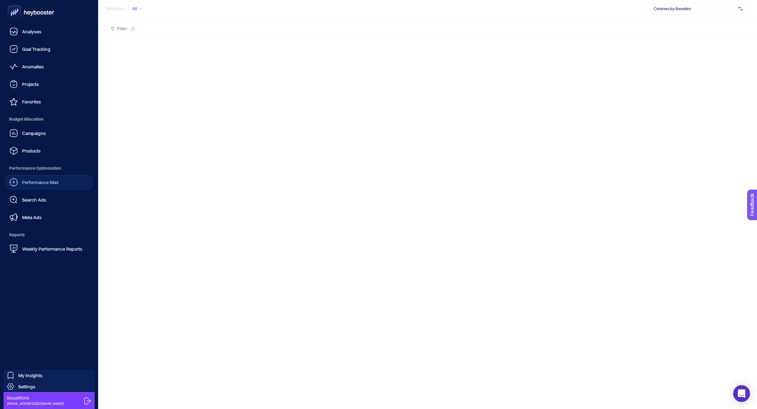 The image size is (757, 409). What do you see at coordinates (32, 32) in the screenshot?
I see `span: Analyses` at bounding box center [32, 32].